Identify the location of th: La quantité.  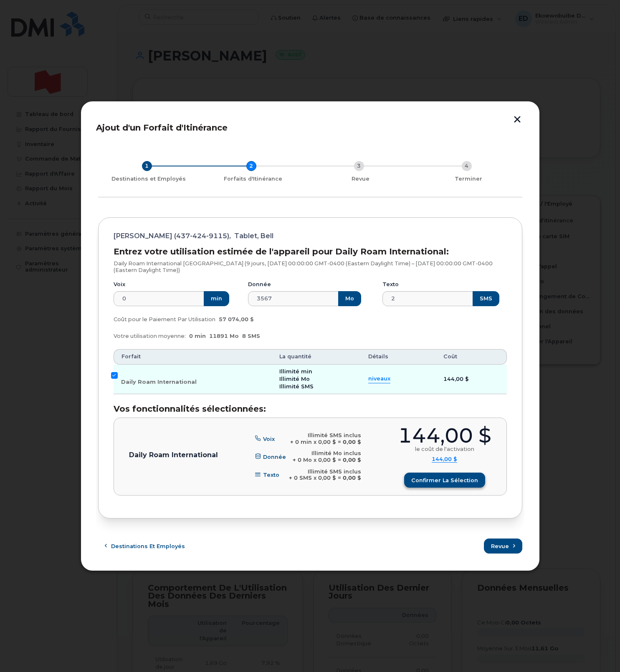
(316, 357).